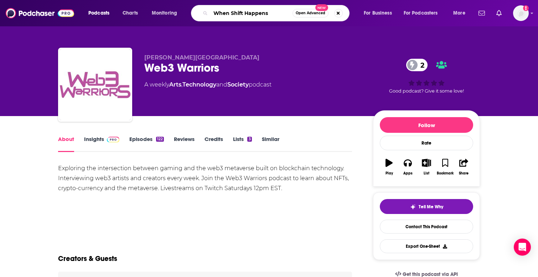 The image size is (538, 277). I want to click on button: List, so click(426, 167).